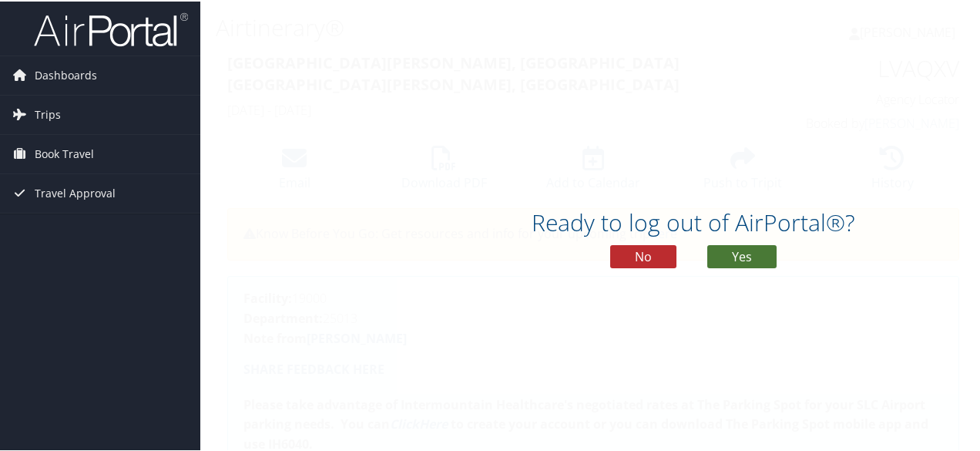 This screenshot has width=980, height=451. What do you see at coordinates (111, 28) in the screenshot?
I see `img: airportal-logo.png` at bounding box center [111, 28].